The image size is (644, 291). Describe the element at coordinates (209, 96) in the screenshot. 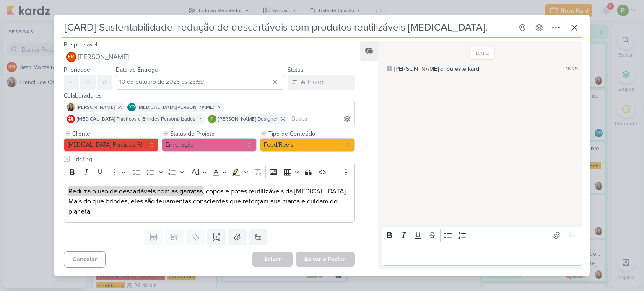

I see `div: Colaboradores` at that location.